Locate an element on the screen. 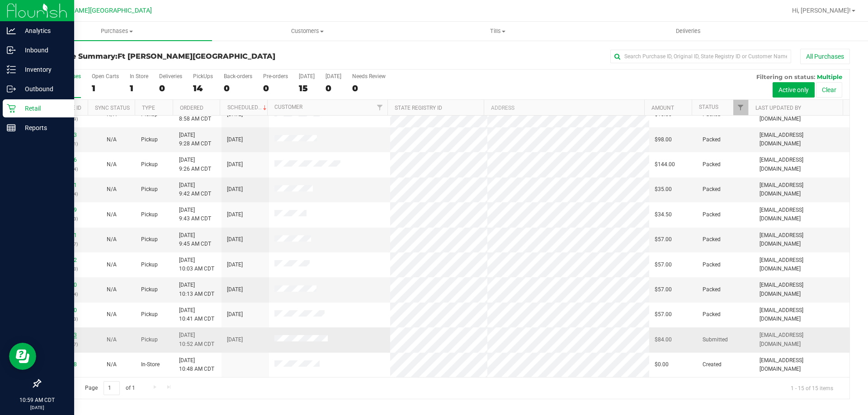 Image resolution: width=868 pixels, height=415 pixels. a: 11827231 is located at coordinates (64, 185).